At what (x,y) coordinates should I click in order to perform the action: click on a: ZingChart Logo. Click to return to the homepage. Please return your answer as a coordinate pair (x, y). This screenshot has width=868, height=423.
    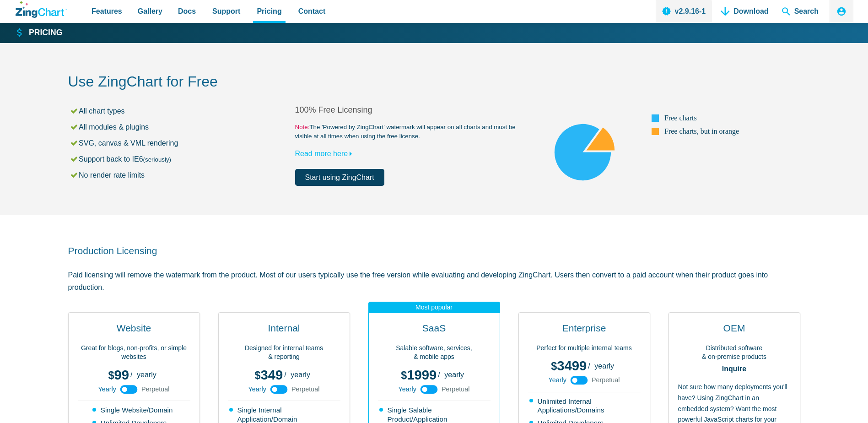
    Looking at the image, I should click on (41, 9).